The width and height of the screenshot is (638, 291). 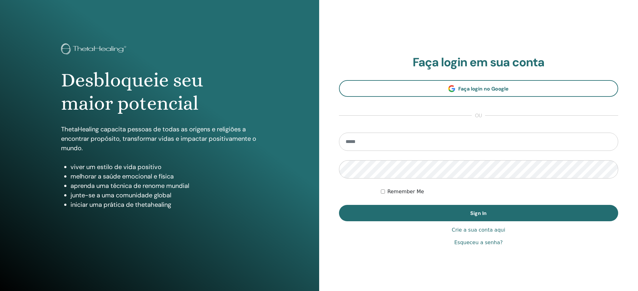 What do you see at coordinates (479, 88) in the screenshot?
I see `a: Faça login no Google` at bounding box center [479, 88].